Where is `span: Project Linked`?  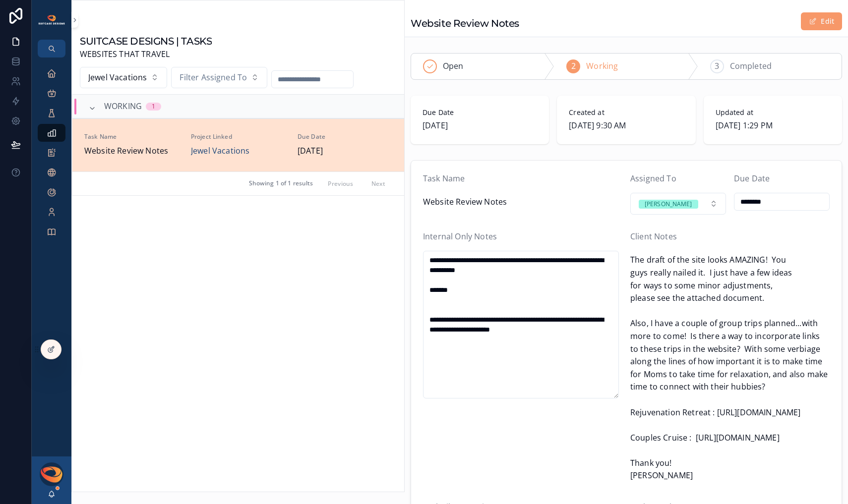
span: Project Linked is located at coordinates (238, 137).